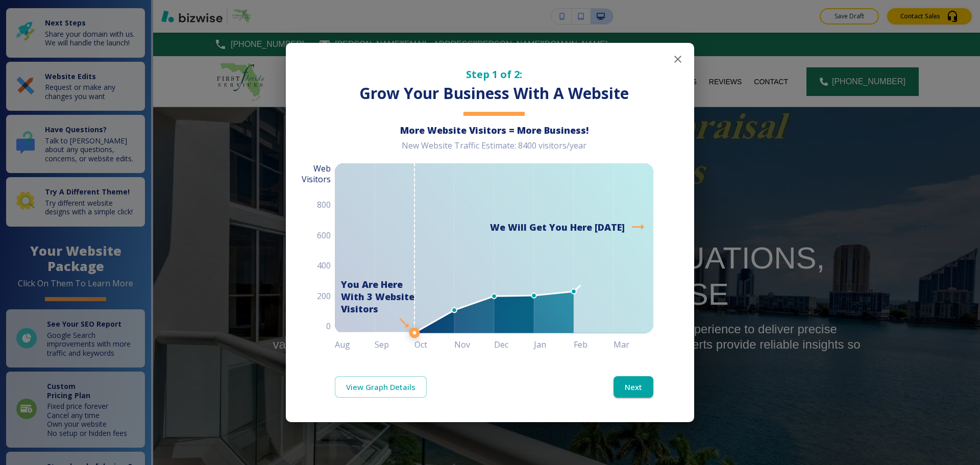 The height and width of the screenshot is (465, 980). I want to click on h6: Jan, so click(554, 345).